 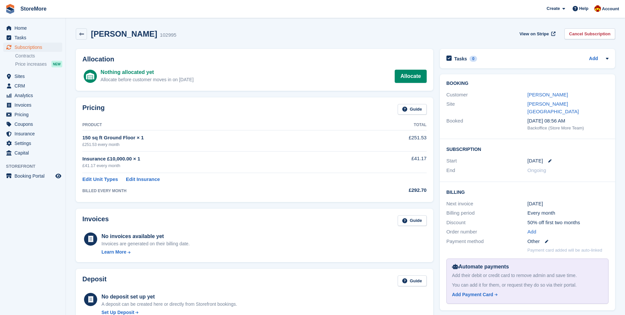 What do you see at coordinates (143, 179) in the screenshot?
I see `a: Edit Insurance` at bounding box center [143, 179].